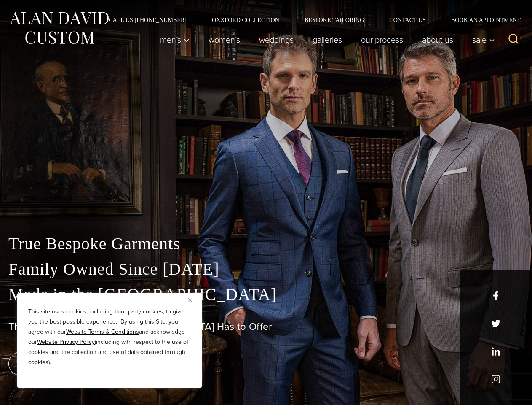 This screenshot has width=532, height=405. What do you see at coordinates (66, 342) in the screenshot?
I see `a: Website Privacy Policy` at bounding box center [66, 342].